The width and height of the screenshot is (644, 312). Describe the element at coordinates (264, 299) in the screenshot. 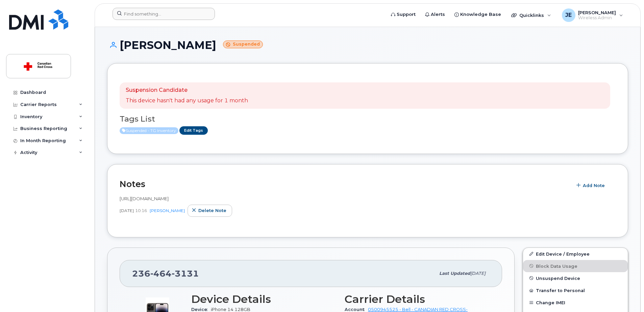

I see `h3: Device Details` at that location.